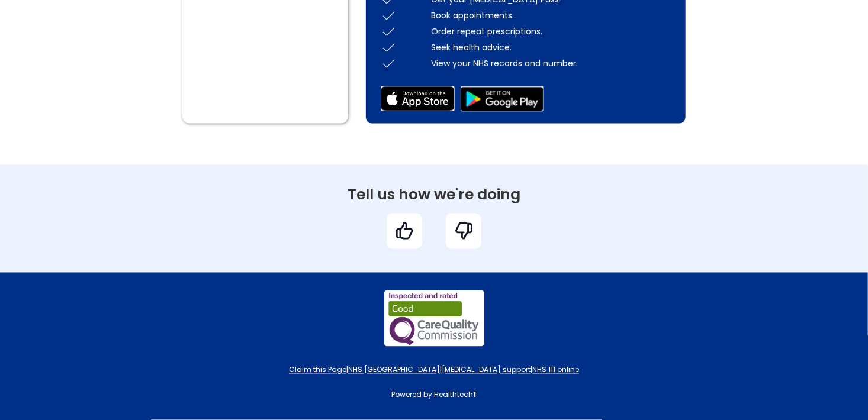 Image resolution: width=868 pixels, height=420 pixels. I want to click on div: Seek health advice., so click(551, 47).